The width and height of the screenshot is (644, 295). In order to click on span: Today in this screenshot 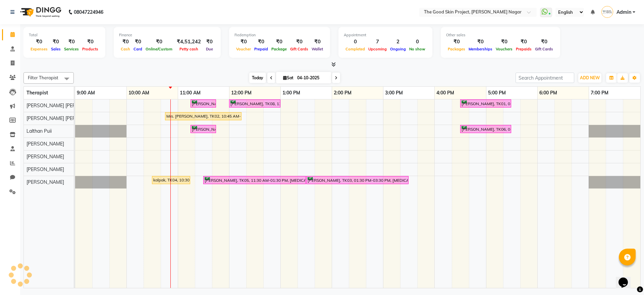, I will do `click(257, 77)`.